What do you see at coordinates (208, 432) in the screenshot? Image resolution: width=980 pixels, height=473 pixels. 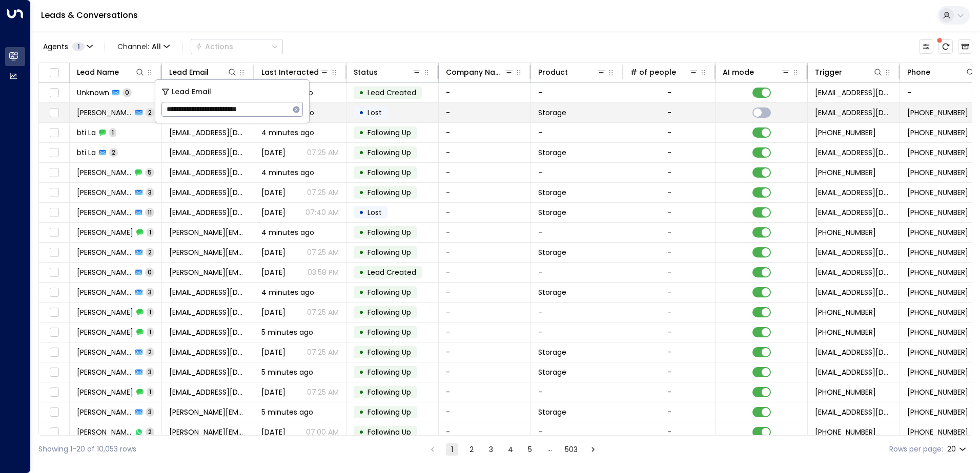 I see `span: gazda-artur@wp.pl` at bounding box center [208, 432].